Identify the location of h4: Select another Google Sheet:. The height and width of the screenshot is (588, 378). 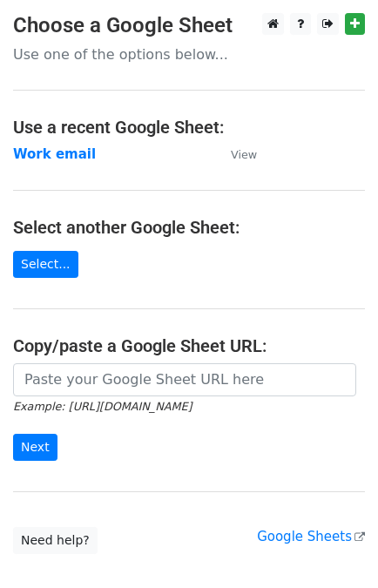
(189, 228).